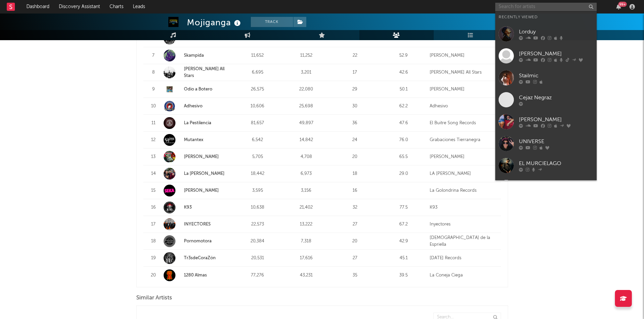 This screenshot has width=644, height=319. Describe the element at coordinates (355, 106) in the screenshot. I see `div: 30` at that location.